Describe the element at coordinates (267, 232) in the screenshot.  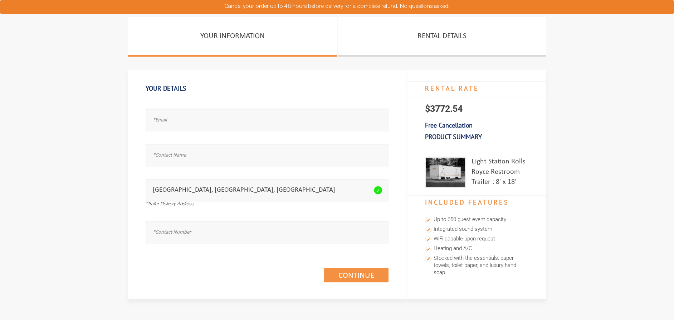
I see `input: *Contact Number` at that location.